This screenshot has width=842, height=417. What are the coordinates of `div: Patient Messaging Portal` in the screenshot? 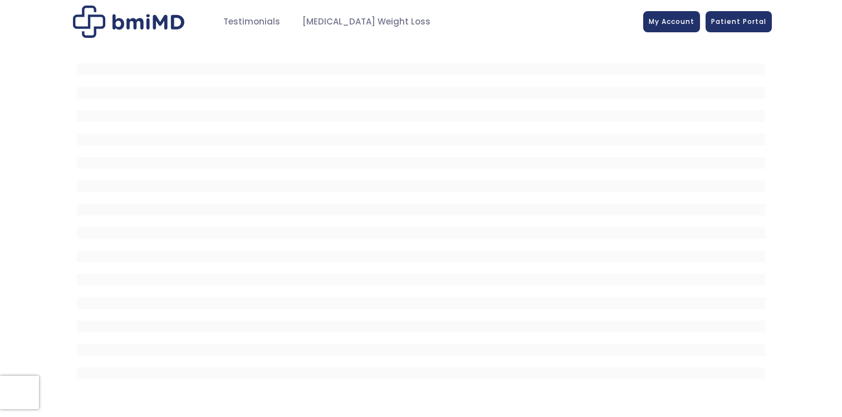 It's located at (129, 22).